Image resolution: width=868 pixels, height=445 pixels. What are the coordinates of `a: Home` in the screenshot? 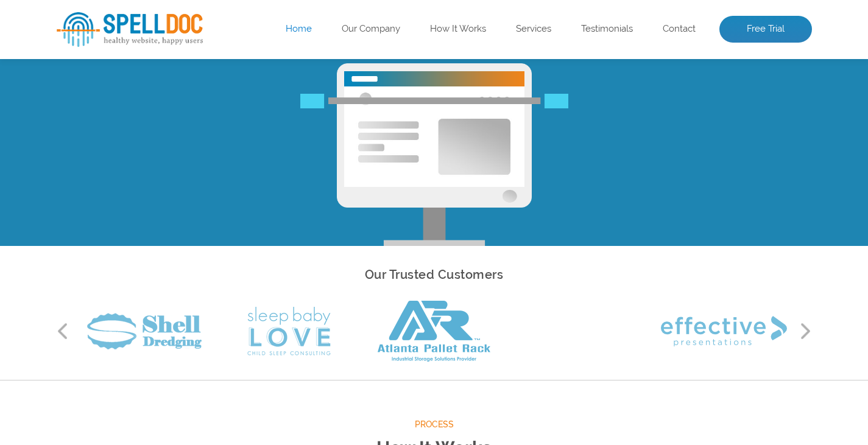 It's located at (299, 29).